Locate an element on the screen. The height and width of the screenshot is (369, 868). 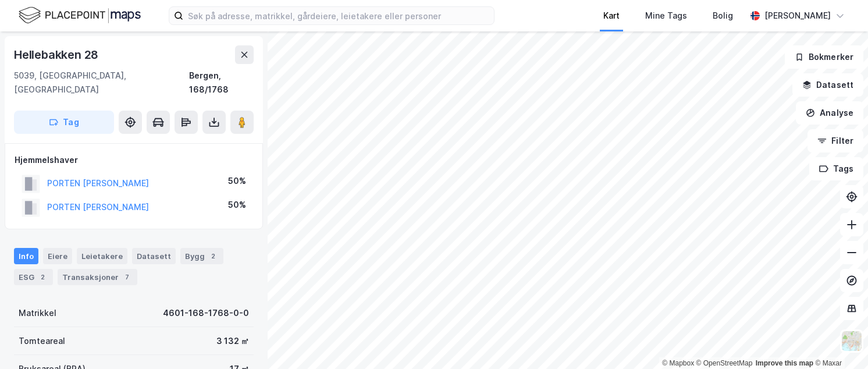
div: Hjemmelshaver is located at coordinates (134, 160).